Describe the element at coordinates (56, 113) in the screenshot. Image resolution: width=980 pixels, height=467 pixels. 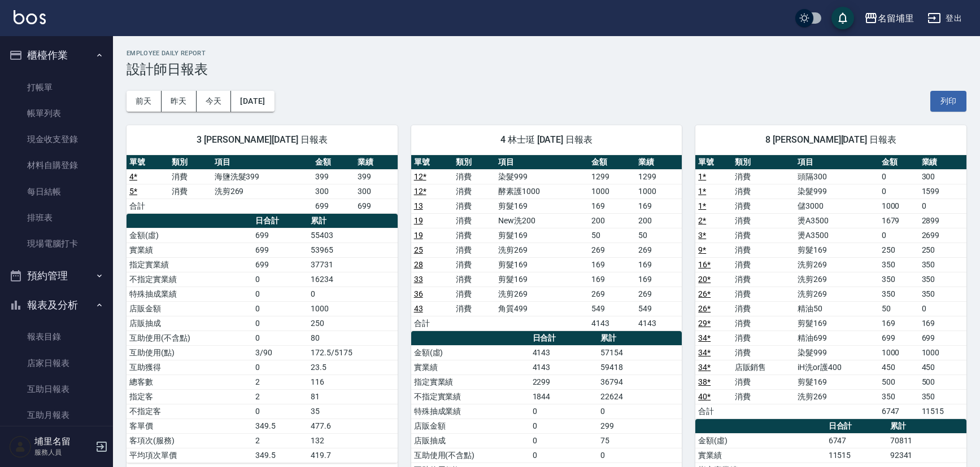
I see `a: 帳單列表` at that location.